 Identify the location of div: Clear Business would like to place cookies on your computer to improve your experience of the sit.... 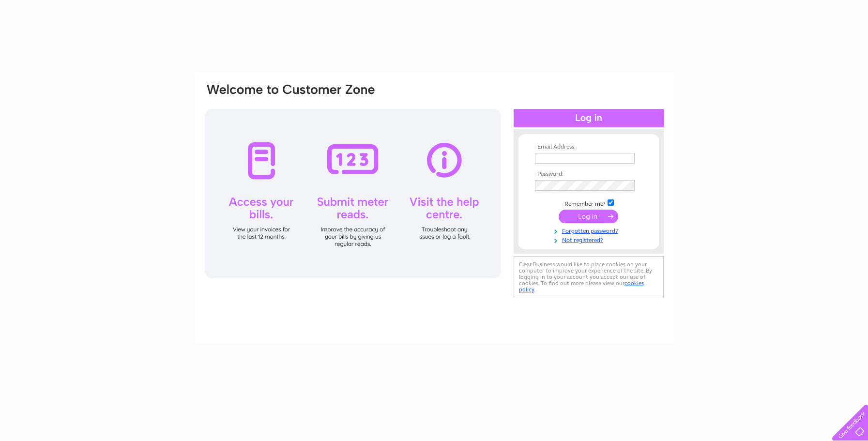
(589, 277).